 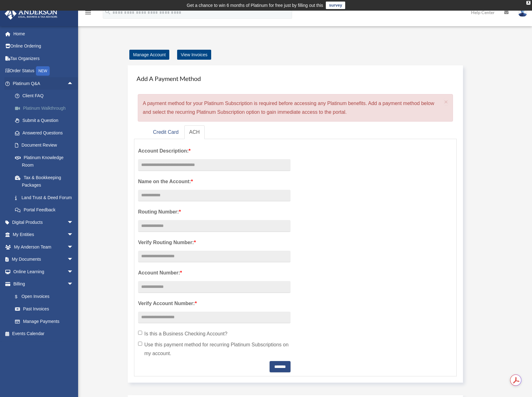 What do you see at coordinates (214, 182) in the screenshot?
I see `label: Name on the Account:` at bounding box center [214, 182].